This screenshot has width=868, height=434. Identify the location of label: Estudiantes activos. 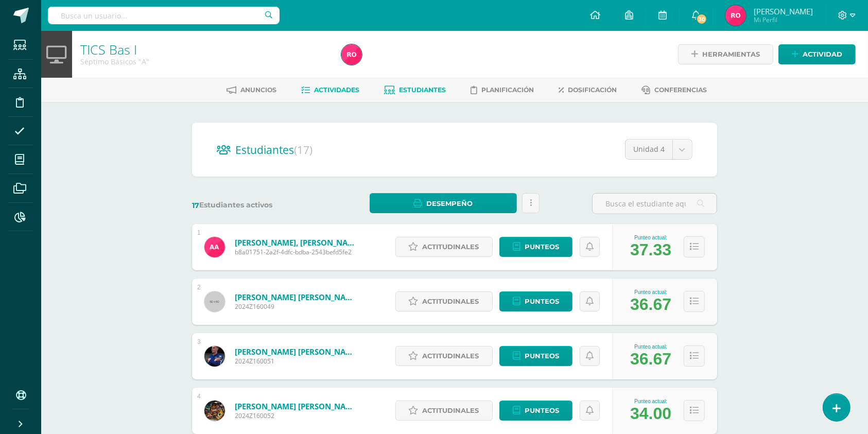
(254, 205).